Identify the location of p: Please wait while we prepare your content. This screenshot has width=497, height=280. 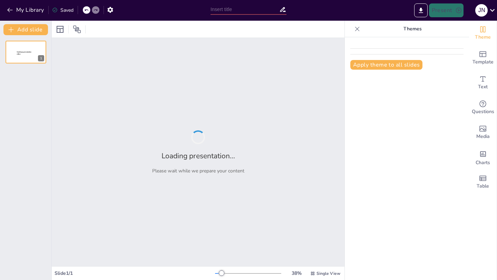
(198, 171).